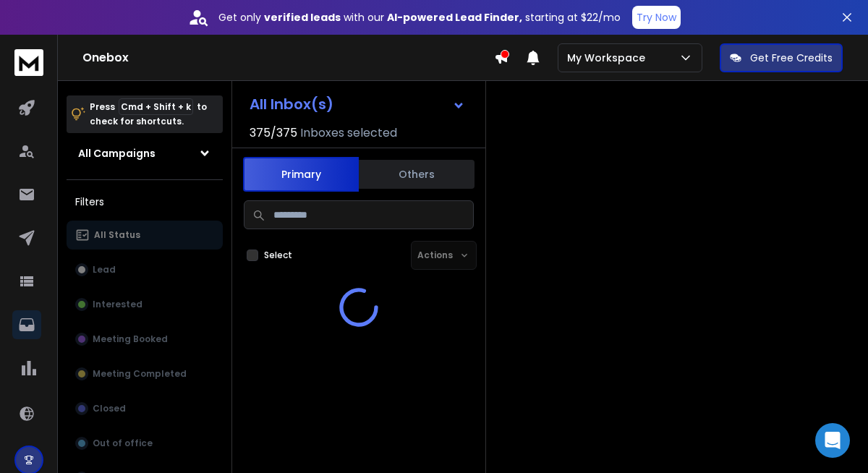 The image size is (868, 473). I want to click on button: Try Now, so click(656, 17).